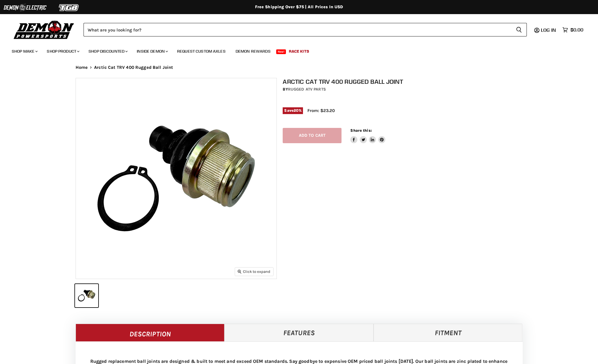 The height and width of the screenshot is (364, 598). Describe the element at coordinates (107, 51) in the screenshot. I see `a: Shop Discounted` at that location.